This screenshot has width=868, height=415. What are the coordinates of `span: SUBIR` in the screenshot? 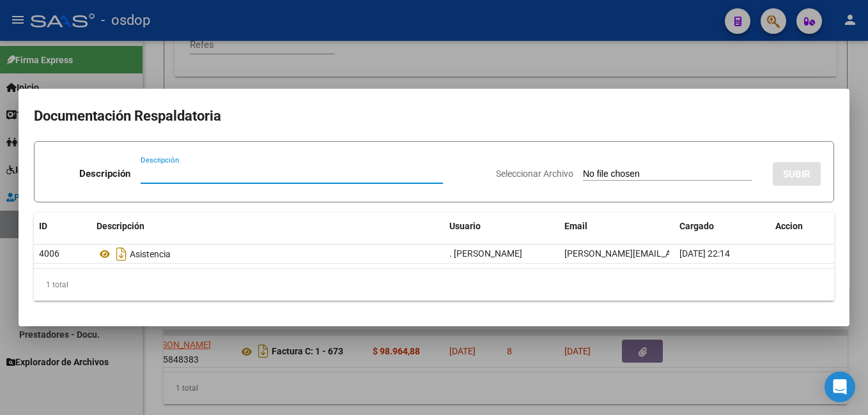 It's located at (796, 175).